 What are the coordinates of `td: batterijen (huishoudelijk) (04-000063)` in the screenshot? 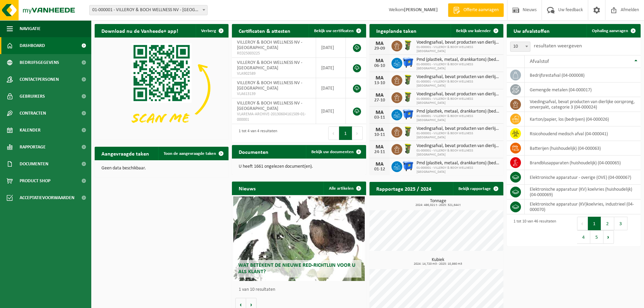 It's located at (583, 148).